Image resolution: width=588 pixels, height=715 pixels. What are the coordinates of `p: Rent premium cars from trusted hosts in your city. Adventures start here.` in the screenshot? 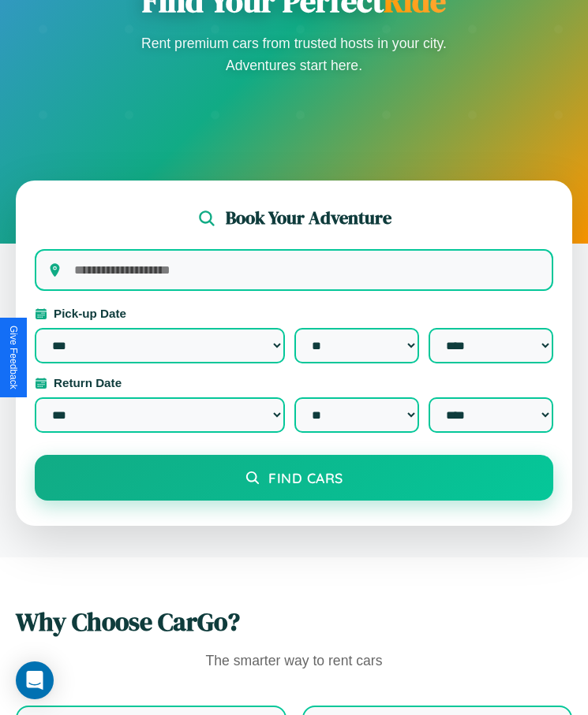 It's located at (294, 54).